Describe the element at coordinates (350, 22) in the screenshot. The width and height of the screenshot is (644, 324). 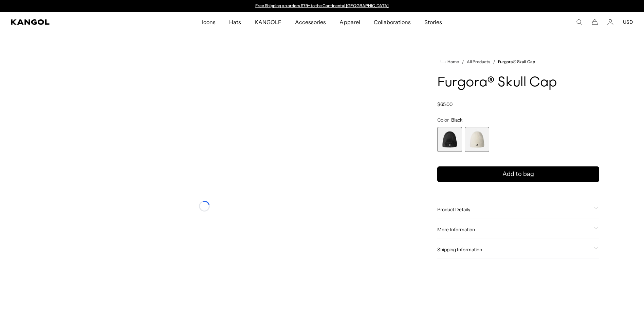
I see `span: Apparel` at that location.